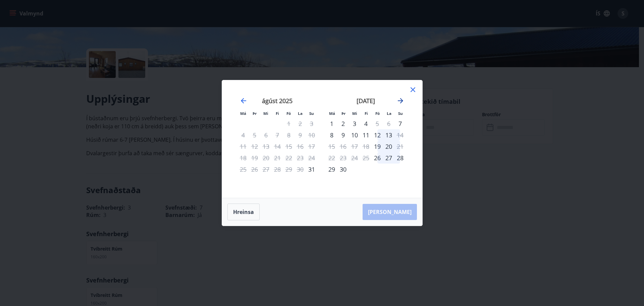 The height and width of the screenshot is (306, 644). What do you see at coordinates (332, 169) in the screenshot?
I see `div: 29` at bounding box center [332, 169].